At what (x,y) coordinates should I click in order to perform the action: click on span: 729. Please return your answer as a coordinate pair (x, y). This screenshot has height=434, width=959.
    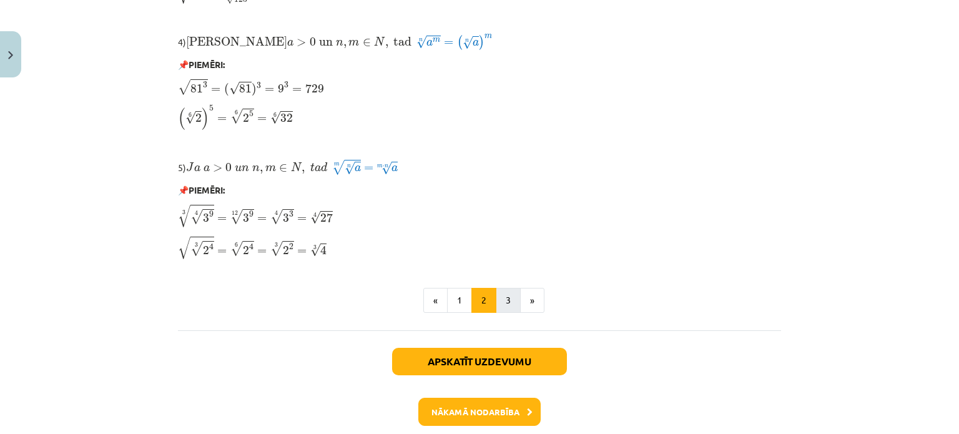
    Looking at the image, I should click on (315, 88).